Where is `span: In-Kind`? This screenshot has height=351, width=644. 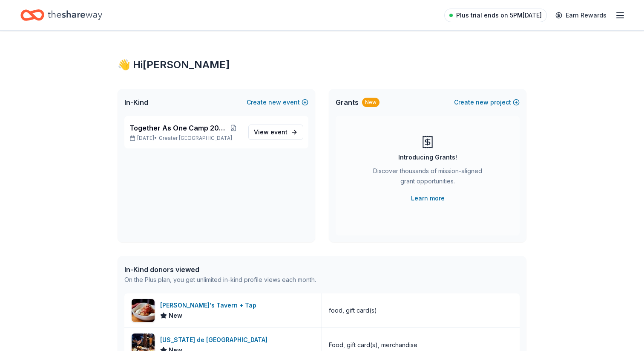
span: In-Kind is located at coordinates (136, 102).